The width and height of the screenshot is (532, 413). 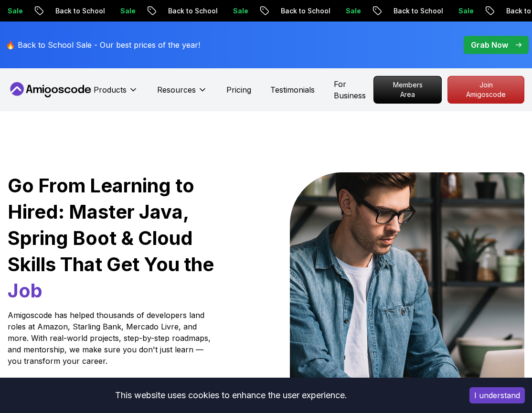 What do you see at coordinates (407, 90) in the screenshot?
I see `p: Members Area` at bounding box center [407, 90].